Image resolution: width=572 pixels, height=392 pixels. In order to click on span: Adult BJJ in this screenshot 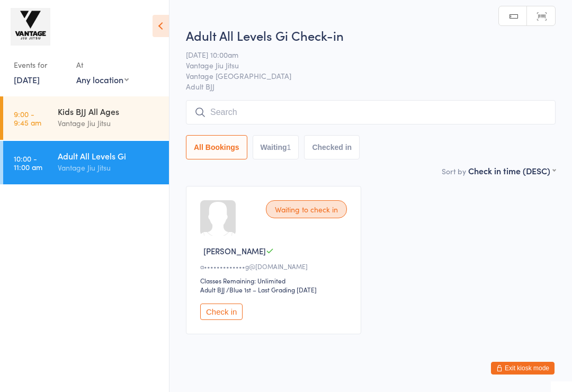, I will do `click(371, 86)`.